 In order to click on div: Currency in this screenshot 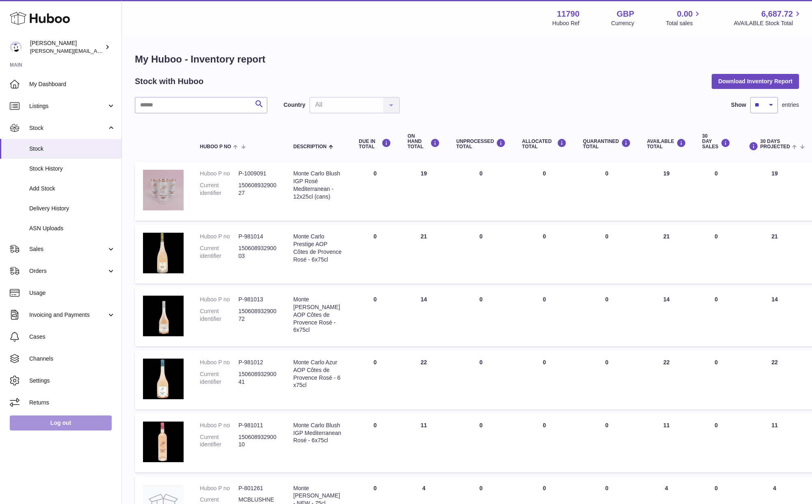, I will do `click(623, 23)`.